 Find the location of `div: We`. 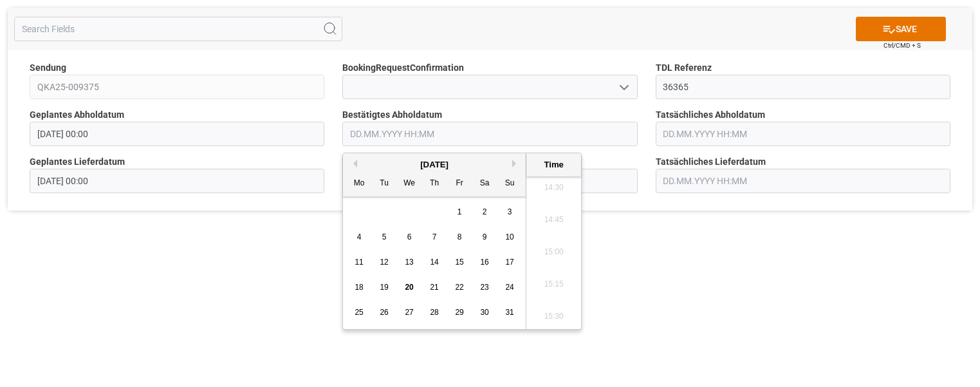

div: We is located at coordinates (409, 183).